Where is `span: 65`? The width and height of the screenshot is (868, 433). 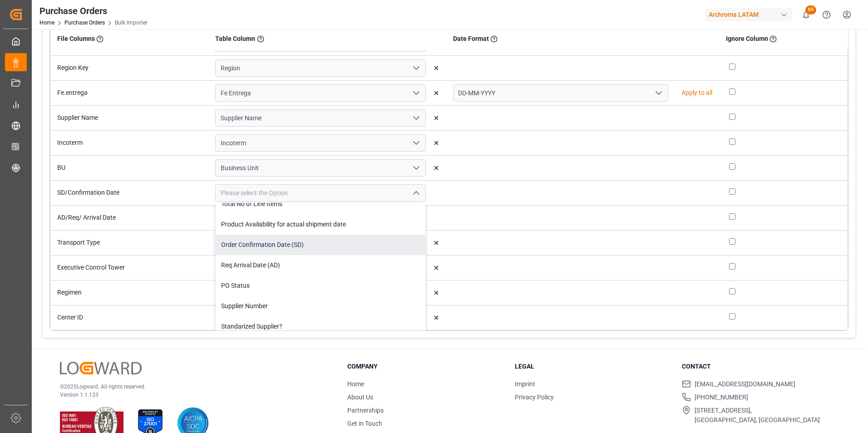 span: 65 is located at coordinates (811, 10).